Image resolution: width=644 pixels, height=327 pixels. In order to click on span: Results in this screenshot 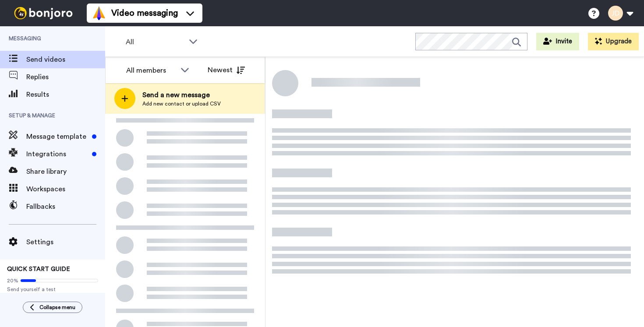, I will do `click(65, 94)`.